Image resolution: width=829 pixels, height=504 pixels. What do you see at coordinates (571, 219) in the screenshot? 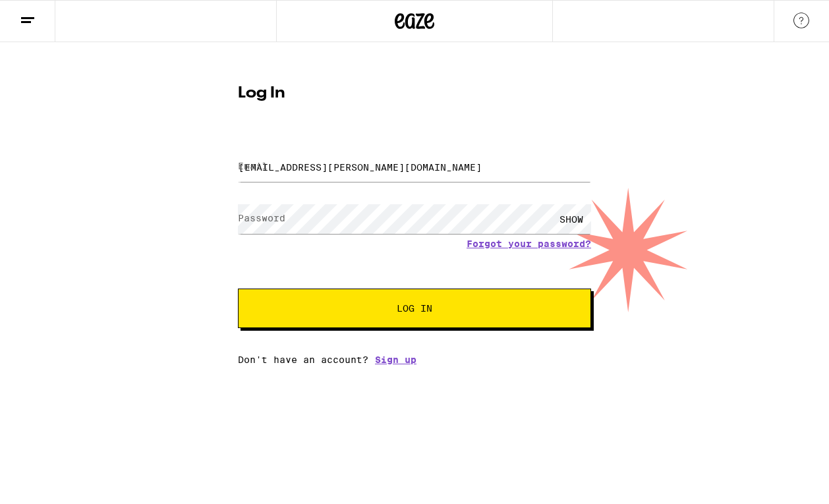
I see `div: SHOW` at bounding box center [571, 219].